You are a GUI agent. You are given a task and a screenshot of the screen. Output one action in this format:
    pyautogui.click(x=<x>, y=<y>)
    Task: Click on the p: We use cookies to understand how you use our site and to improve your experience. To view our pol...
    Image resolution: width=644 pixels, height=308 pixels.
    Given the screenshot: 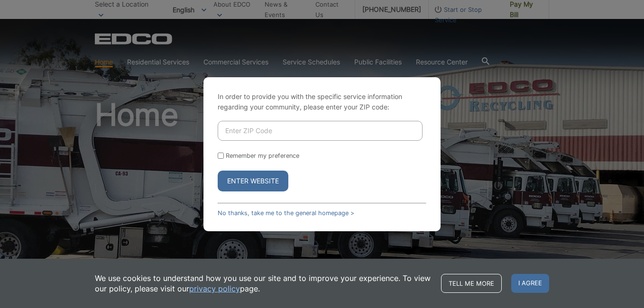 What is the action you would take?
    pyautogui.click(x=263, y=284)
    